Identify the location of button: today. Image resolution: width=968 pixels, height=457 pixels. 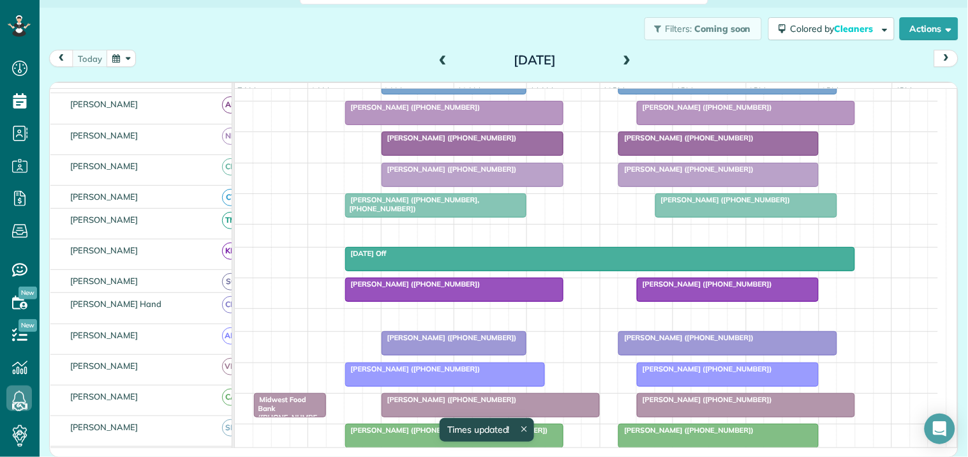
(90, 58).